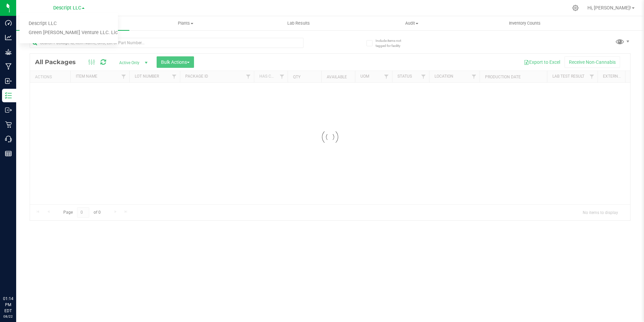 The height and width of the screenshot is (322, 644). I want to click on a: Lab Results, so click(299, 23).